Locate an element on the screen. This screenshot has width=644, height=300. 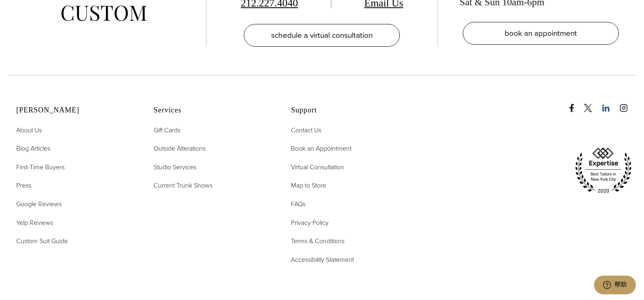
a: Yelp Reviews is located at coordinates (34, 223).